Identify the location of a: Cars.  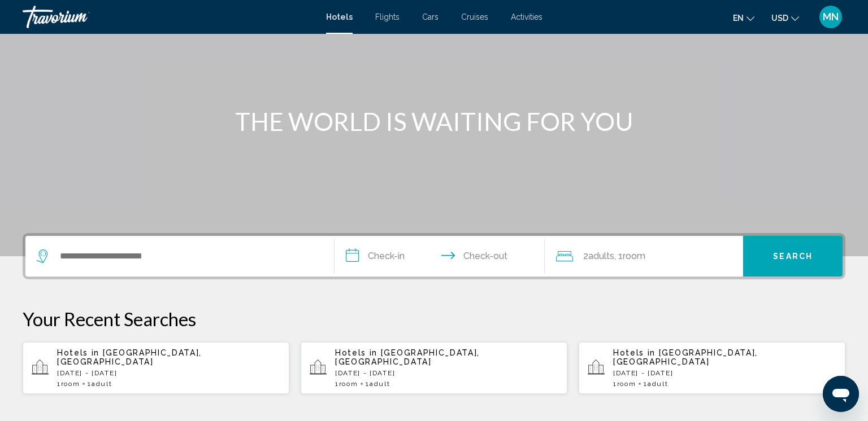
(430, 17).